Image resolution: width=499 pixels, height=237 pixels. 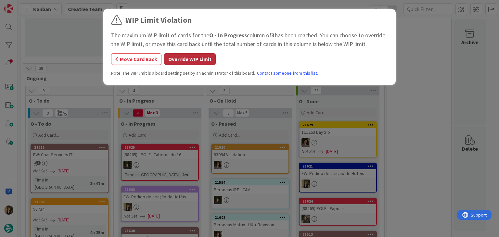 I want to click on b: O - In Progress, so click(x=228, y=35).